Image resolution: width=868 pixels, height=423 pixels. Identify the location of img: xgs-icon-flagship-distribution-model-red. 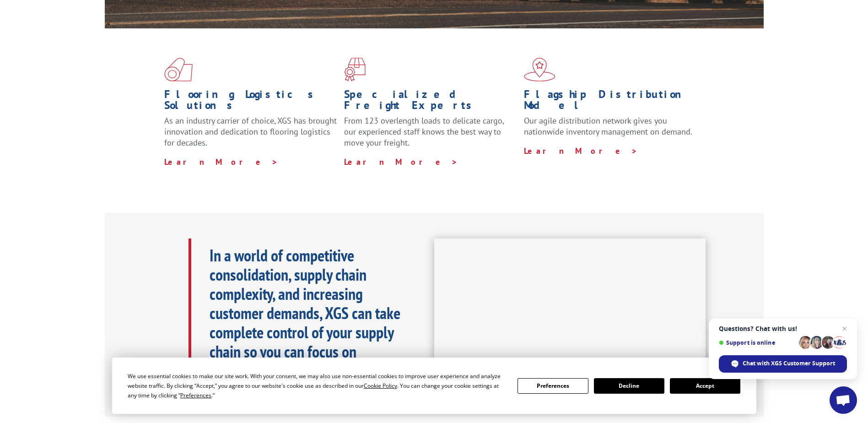
(540, 69).